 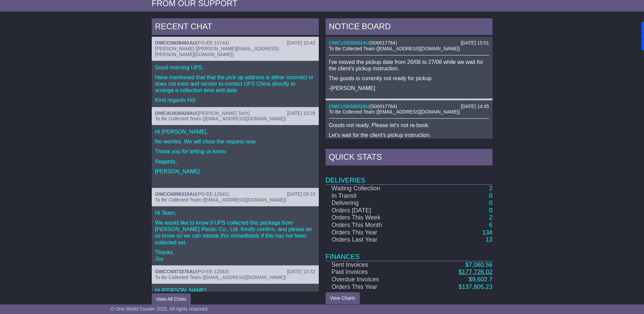 What do you see at coordinates (375, 203) in the screenshot?
I see `td: Delivering` at bounding box center [375, 203].